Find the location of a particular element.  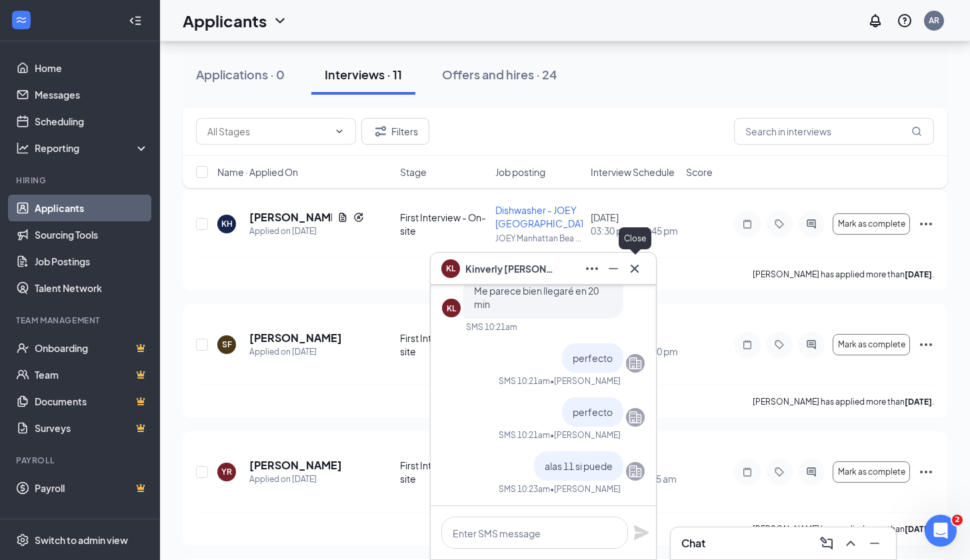

svg: Analysis is located at coordinates (22, 148).